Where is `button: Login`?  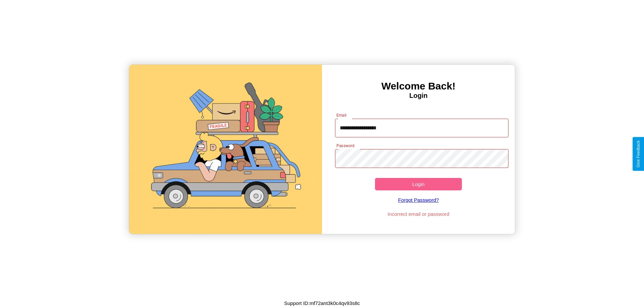
button: Login is located at coordinates (418, 184).